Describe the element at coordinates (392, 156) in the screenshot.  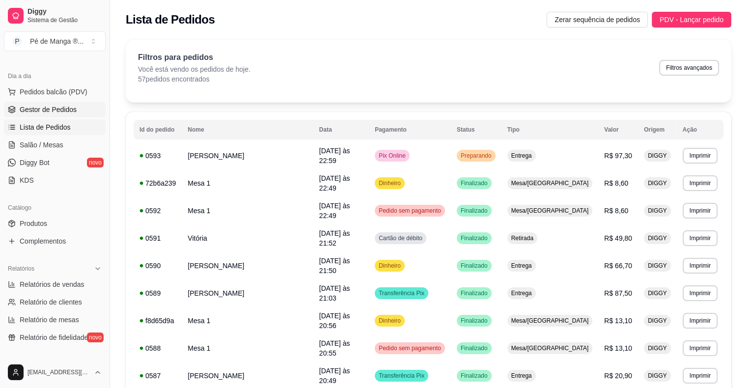
I see `span: Pix Online` at that location.